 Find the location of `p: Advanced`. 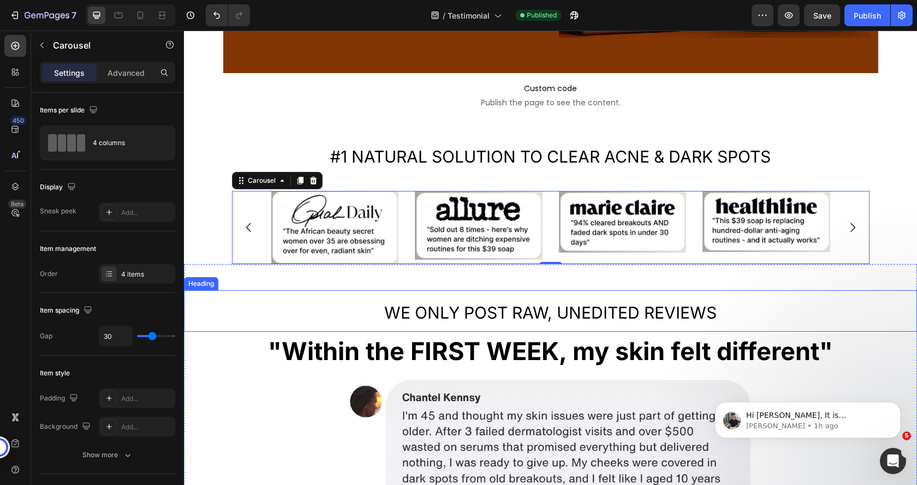

p: Advanced is located at coordinates (126, 73).